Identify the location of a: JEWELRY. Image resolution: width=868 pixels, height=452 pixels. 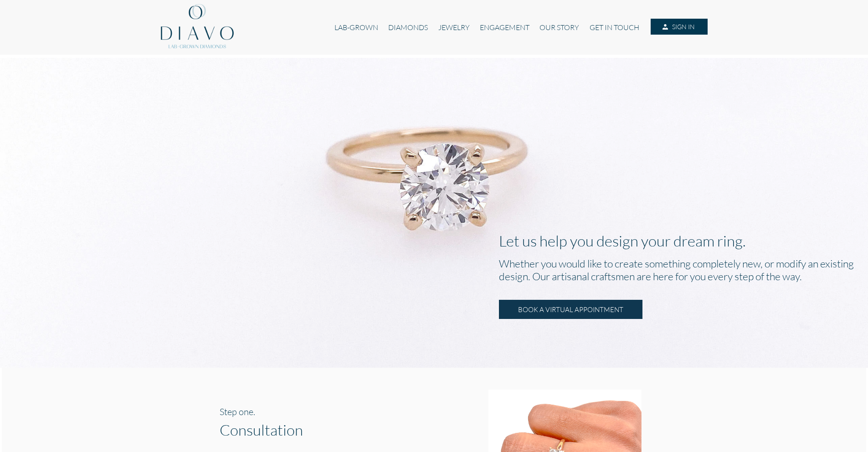
(453, 27).